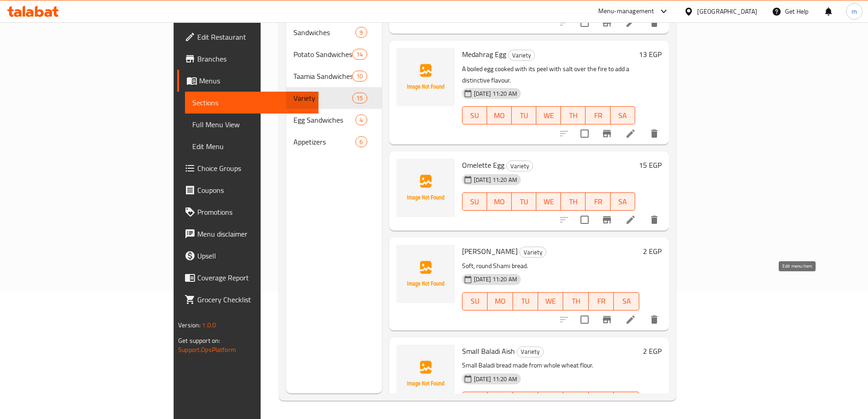 The image size is (868, 419). I want to click on p: Small Baladi bread made from whole wheat flour., so click(550, 365).